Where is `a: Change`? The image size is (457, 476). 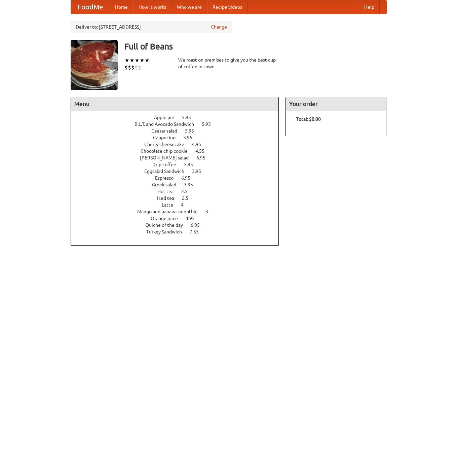 a: Change is located at coordinates (219, 27).